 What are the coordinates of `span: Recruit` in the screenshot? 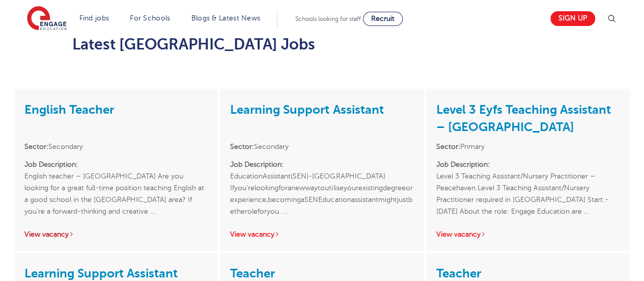 It's located at (382, 19).